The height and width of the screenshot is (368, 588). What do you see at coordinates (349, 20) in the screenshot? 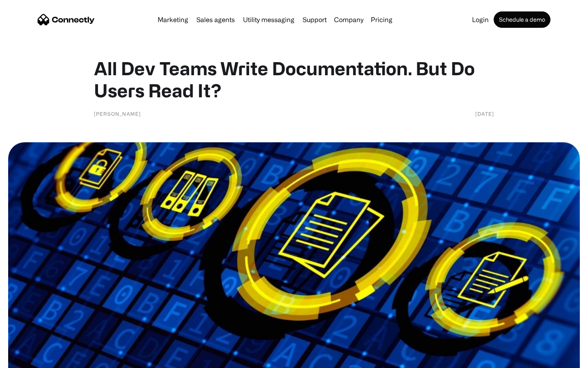
I see `div: Company` at bounding box center [349, 20].